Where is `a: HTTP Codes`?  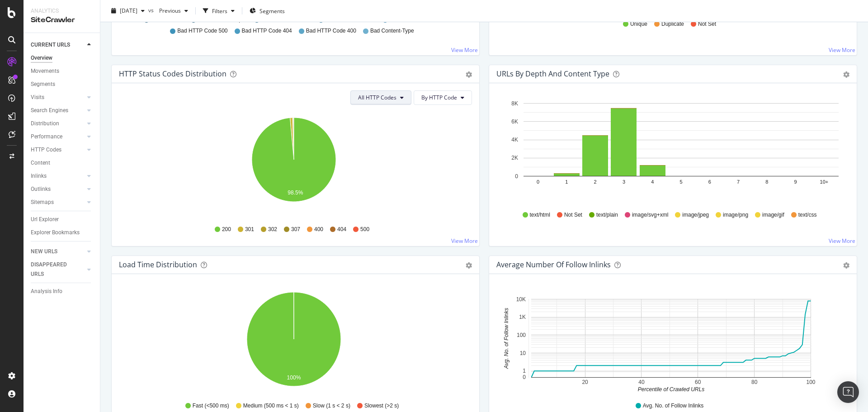
a: HTTP Codes is located at coordinates (57, 150).